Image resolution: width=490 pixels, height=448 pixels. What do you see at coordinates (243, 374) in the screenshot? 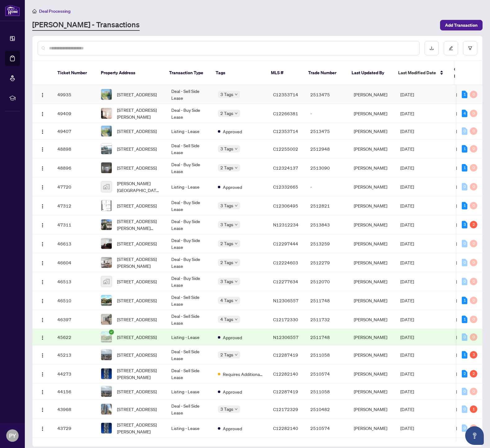
I see `span: Requires Additional Docs` at bounding box center [243, 374].